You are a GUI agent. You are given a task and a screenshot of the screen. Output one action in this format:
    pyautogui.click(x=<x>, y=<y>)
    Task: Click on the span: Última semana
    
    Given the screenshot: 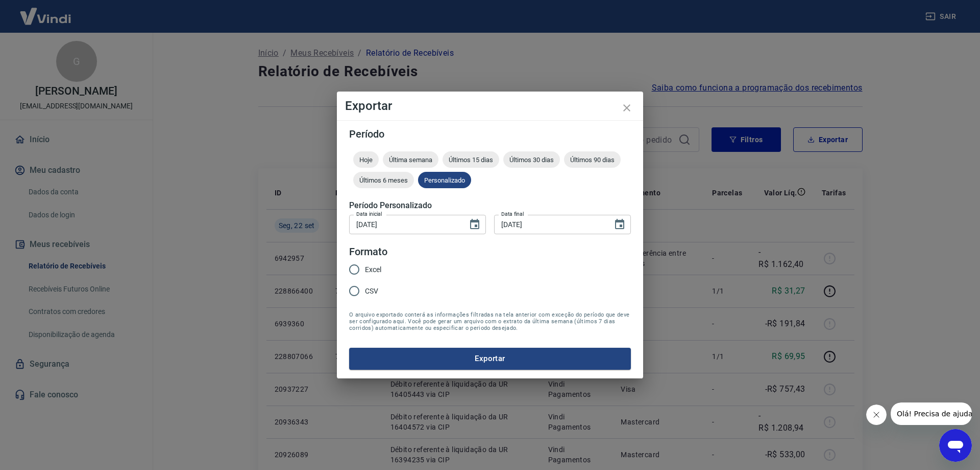 What is the action you would take?
    pyautogui.click(x=411, y=160)
    